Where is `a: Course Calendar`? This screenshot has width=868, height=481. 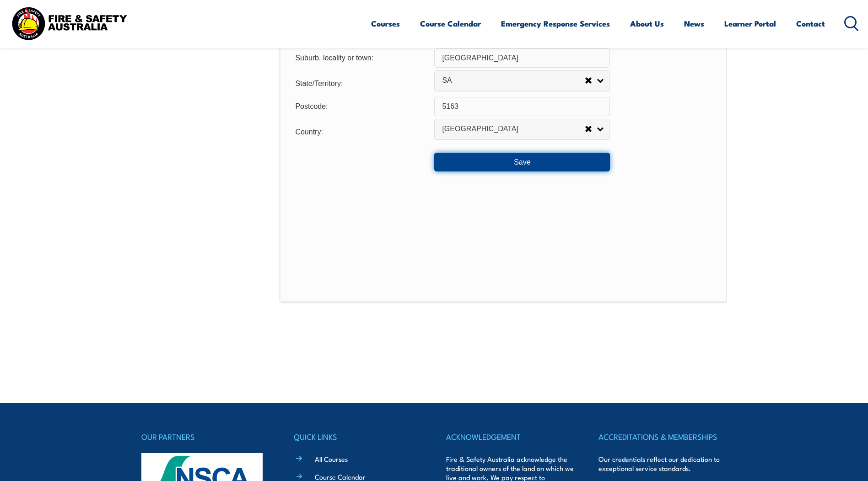
a: Course Calendar is located at coordinates (450, 24).